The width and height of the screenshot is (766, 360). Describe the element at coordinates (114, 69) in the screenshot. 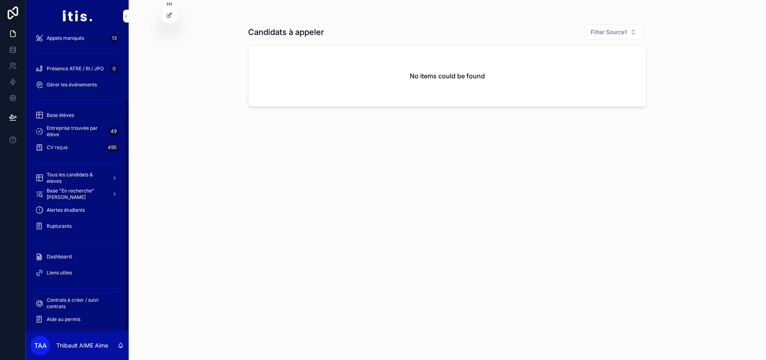

I see `div: 0` at that location.